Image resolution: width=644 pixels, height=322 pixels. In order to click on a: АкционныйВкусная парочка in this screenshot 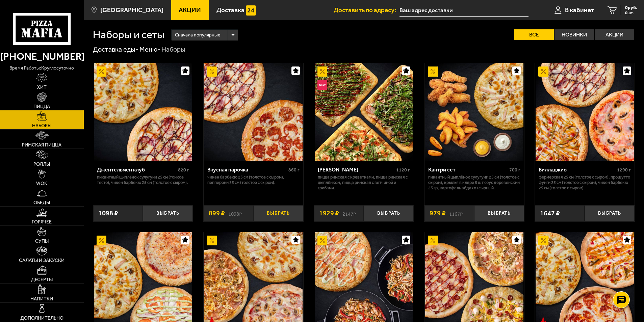, I will do `click(253, 112)`.